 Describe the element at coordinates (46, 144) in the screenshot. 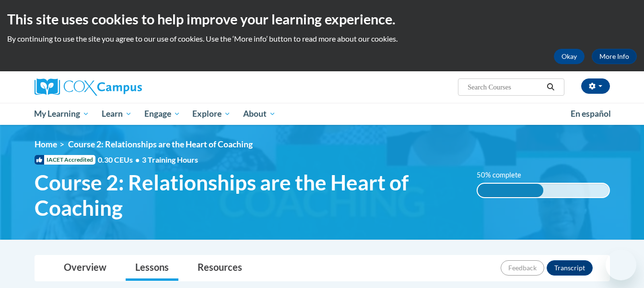

I see `a: Home` at that location.